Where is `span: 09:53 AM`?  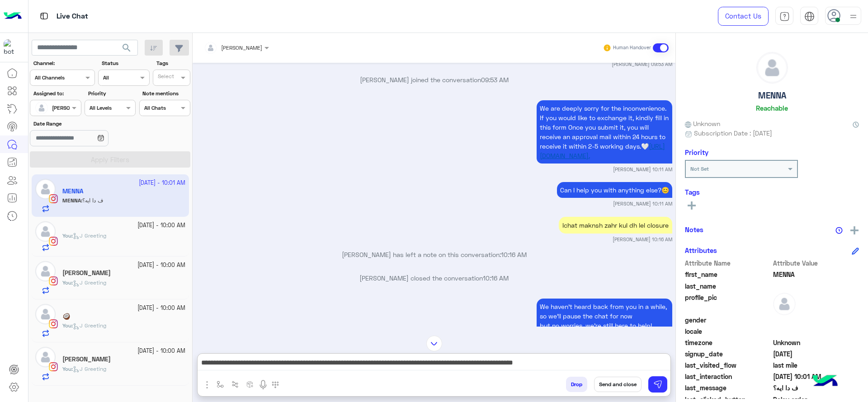
span: 09:53 AM is located at coordinates (494, 79).